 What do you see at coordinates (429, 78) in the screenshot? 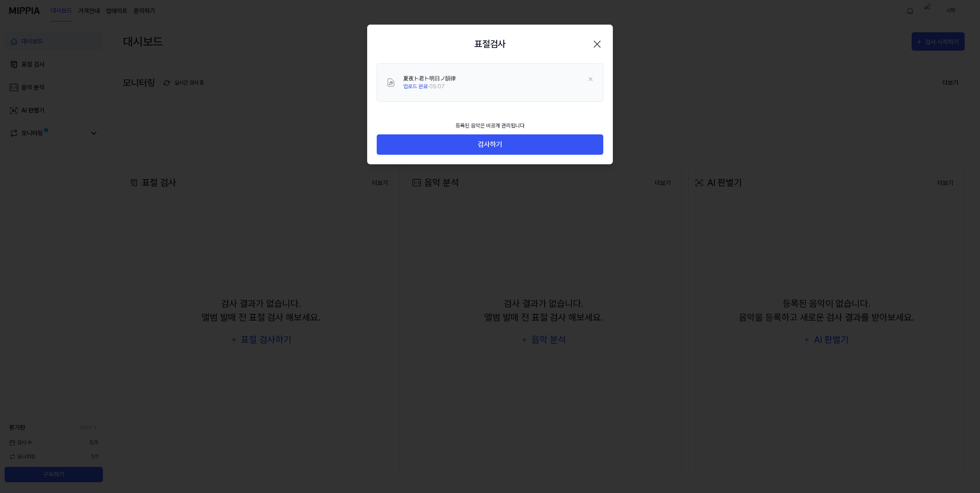
I see `div: 夏夜ト君ト明日ノ韻律` at bounding box center [429, 78].